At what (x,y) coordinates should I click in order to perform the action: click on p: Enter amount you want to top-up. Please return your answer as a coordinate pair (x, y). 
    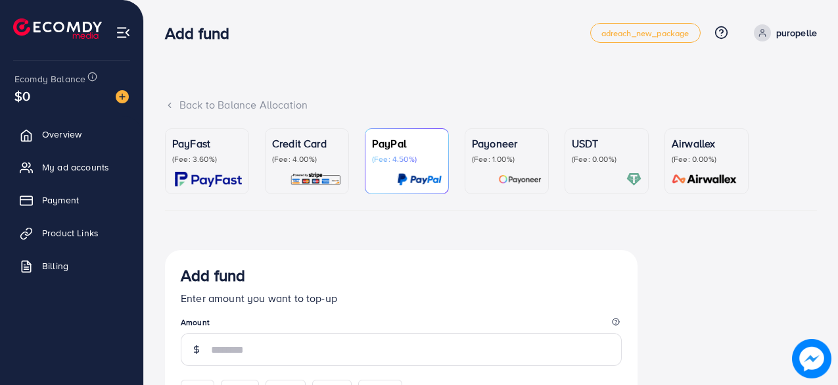
    Looking at the image, I should click on (401, 298).